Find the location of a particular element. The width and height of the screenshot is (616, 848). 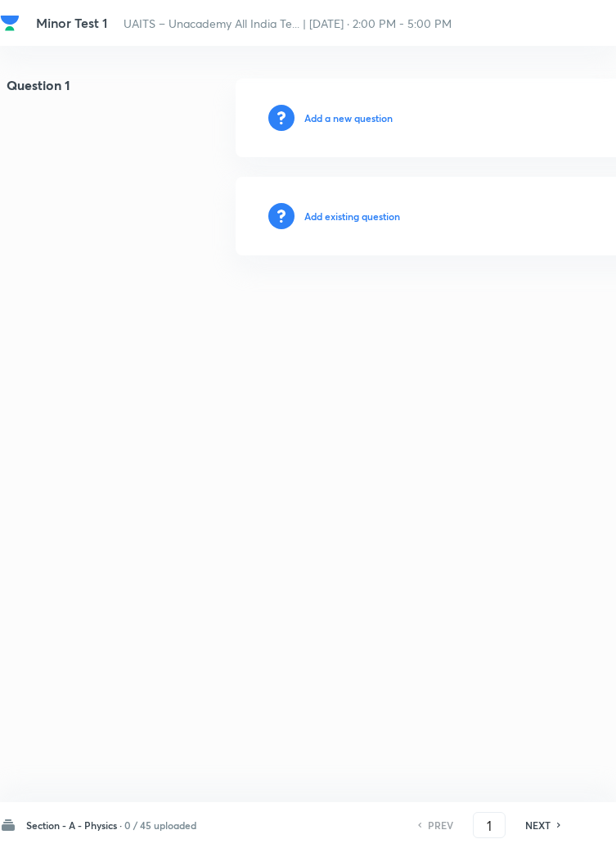

h6: PREV is located at coordinates (441, 826).